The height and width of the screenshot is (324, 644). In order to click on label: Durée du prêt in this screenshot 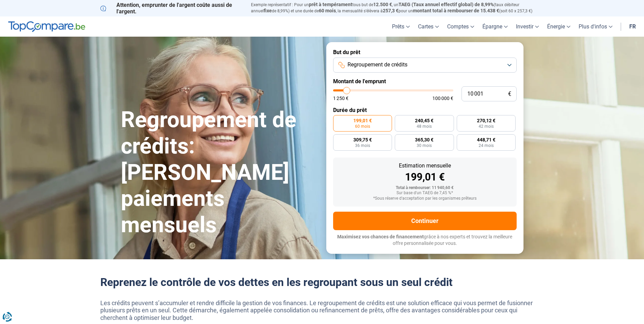, I will do `click(425, 110)`.